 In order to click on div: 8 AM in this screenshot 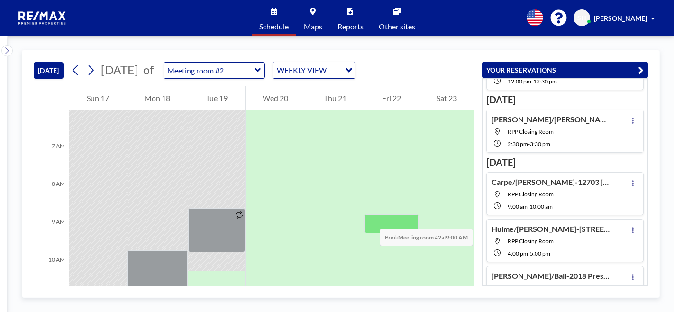, I will do `click(51, 195)`.